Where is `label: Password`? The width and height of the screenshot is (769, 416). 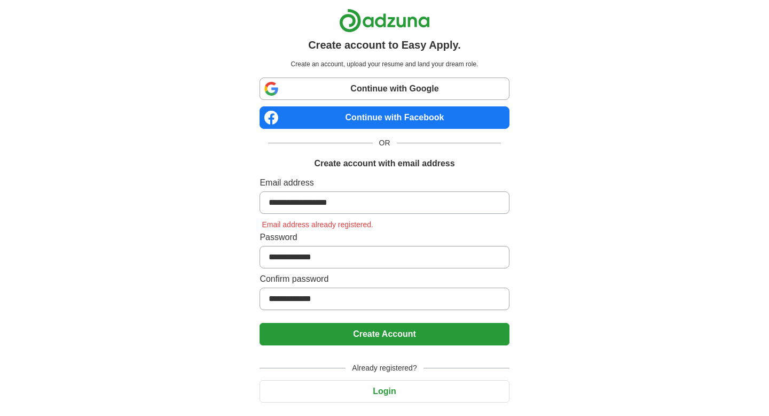 label: Password is located at coordinates (384, 237).